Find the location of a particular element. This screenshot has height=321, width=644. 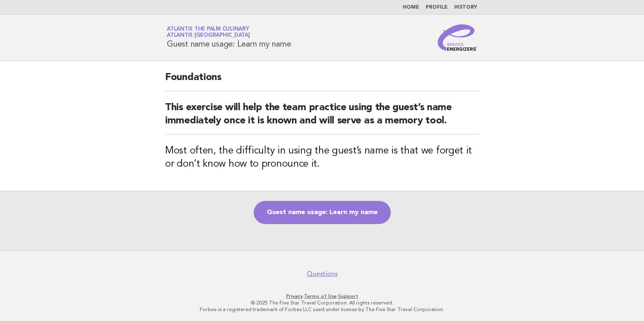

a: Home is located at coordinates (411, 8).